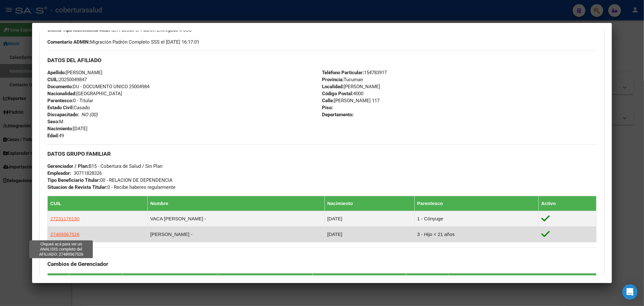  I want to click on strong: Edad:, so click(53, 135).